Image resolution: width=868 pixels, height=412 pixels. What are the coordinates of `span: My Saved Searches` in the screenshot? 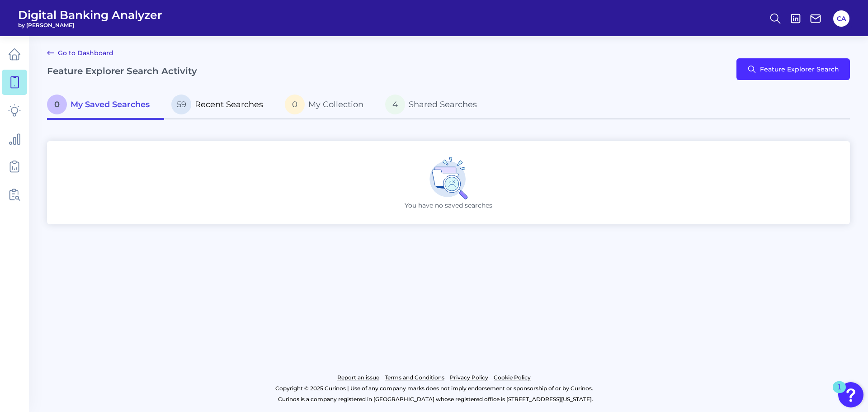 It's located at (110, 104).